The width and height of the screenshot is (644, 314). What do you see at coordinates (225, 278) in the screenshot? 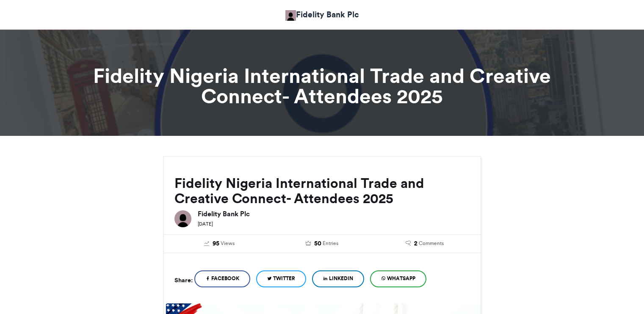
I see `span: Facebook` at bounding box center [225, 278].